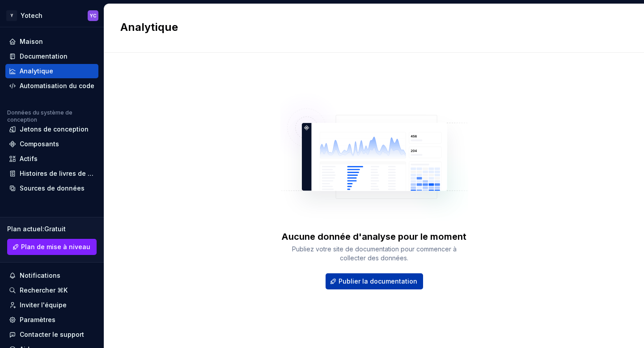 The image size is (644, 348). What do you see at coordinates (52, 15) in the screenshot?
I see `button: YYotechYC` at bounding box center [52, 15].